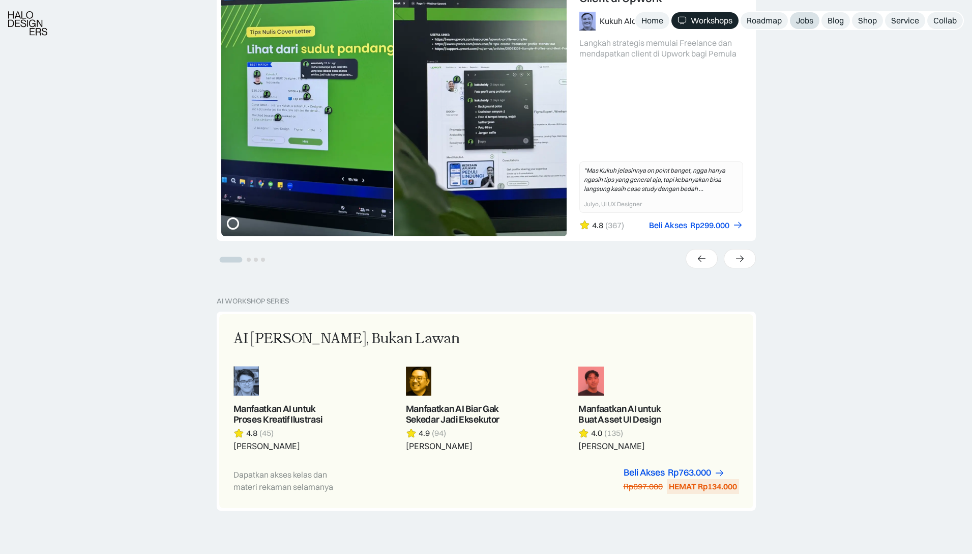 This screenshot has width=972, height=554. What do you see at coordinates (905, 20) in the screenshot?
I see `a: Service` at bounding box center [905, 20].